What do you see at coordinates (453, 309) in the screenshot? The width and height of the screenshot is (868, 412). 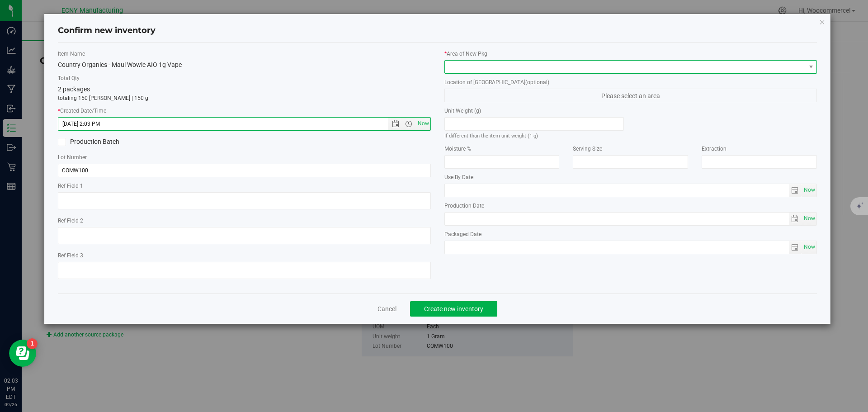 I see `span: Create new inventory` at bounding box center [453, 309].